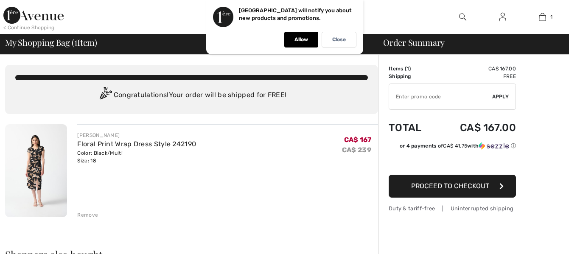 The image size is (569, 254). I want to click on span: CA$ 41.75, so click(455, 146).